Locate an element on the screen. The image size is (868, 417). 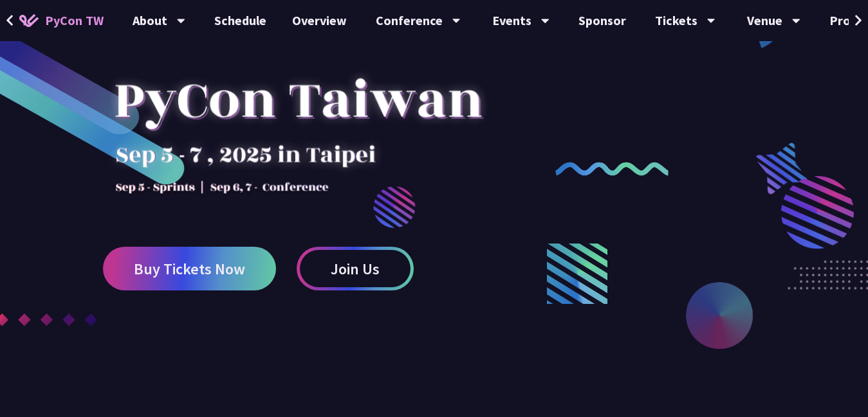
img: curly-2.e802c9f.png is located at coordinates (611, 169).